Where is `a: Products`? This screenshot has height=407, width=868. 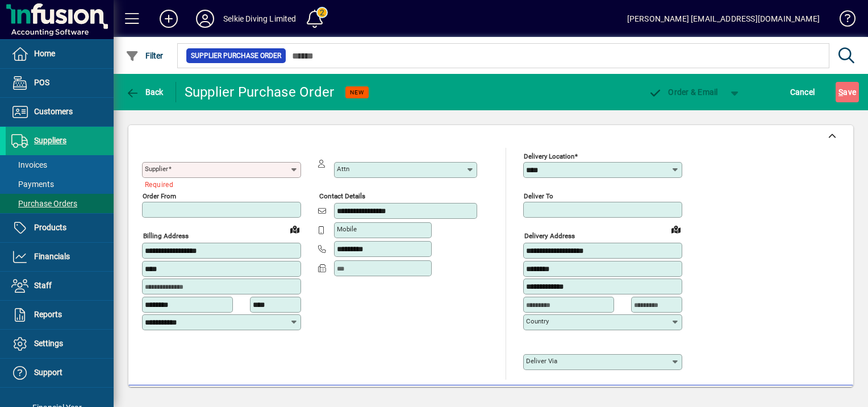 a: Products is located at coordinates (60, 228).